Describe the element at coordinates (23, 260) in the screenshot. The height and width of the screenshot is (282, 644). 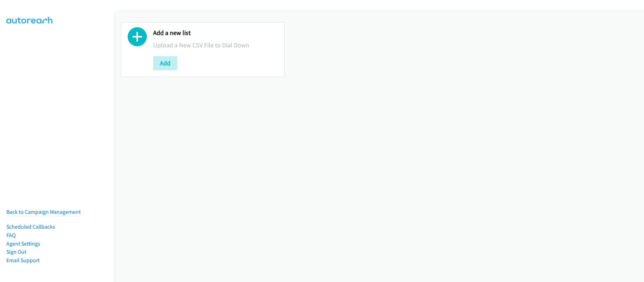
I see `a: Email Support` at that location.